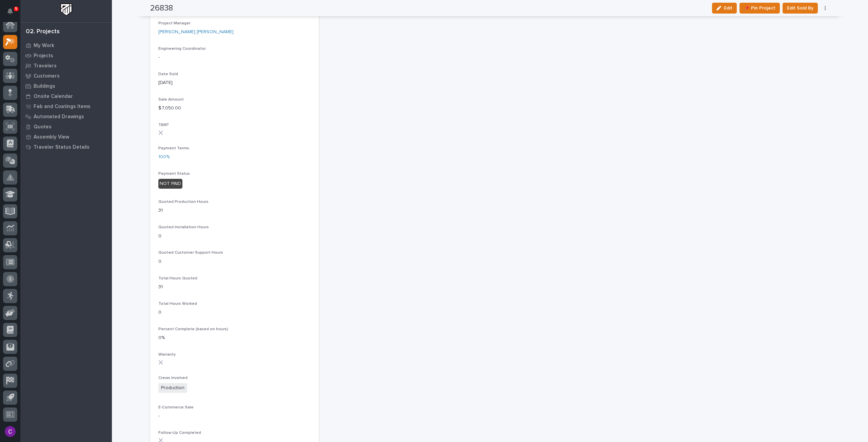 This screenshot has width=868, height=442. Describe the element at coordinates (235, 108) in the screenshot. I see `p: $ 7,050.00` at that location.